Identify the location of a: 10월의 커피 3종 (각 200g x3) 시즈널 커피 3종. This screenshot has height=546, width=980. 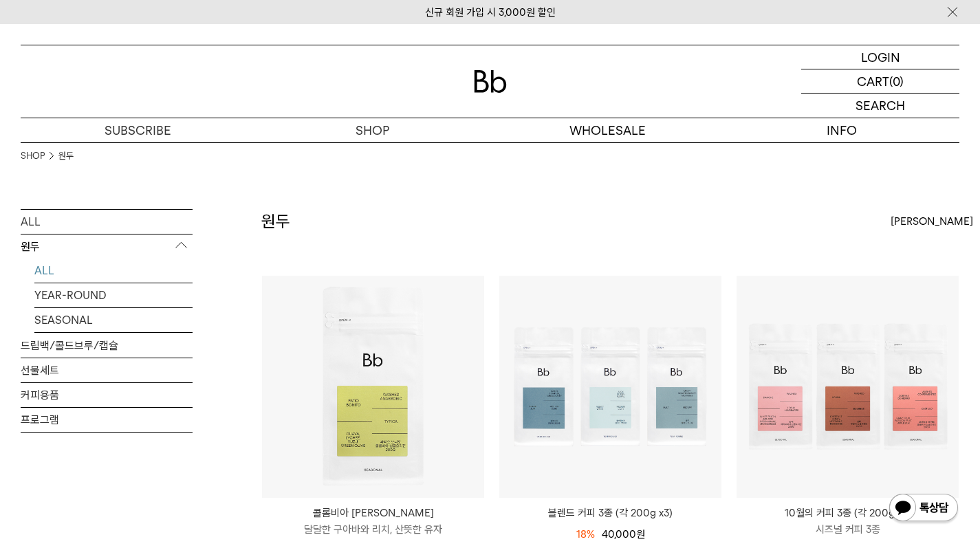
(847, 522).